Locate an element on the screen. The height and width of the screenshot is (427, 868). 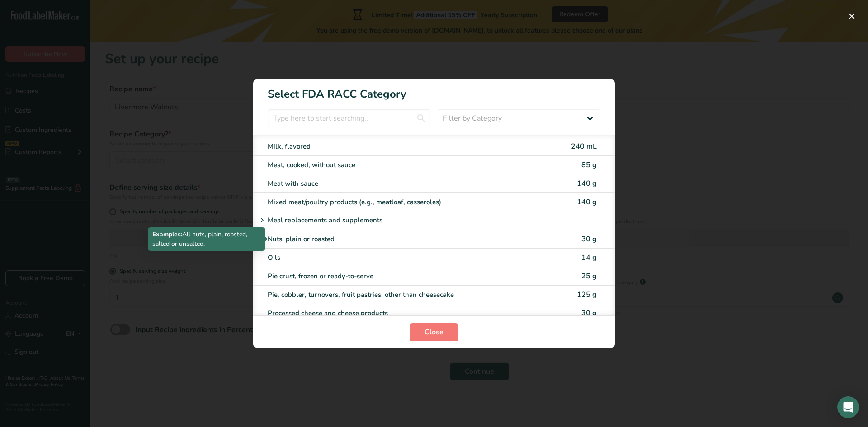
p: All nuts, plain, roasted, salted or unsalted. is located at coordinates (207, 239).